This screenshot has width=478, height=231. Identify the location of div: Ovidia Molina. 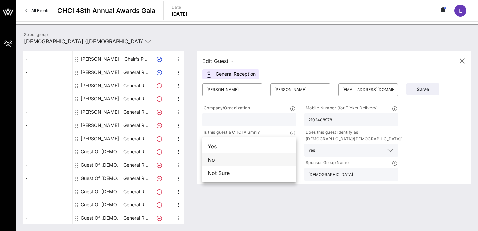
(100, 112).